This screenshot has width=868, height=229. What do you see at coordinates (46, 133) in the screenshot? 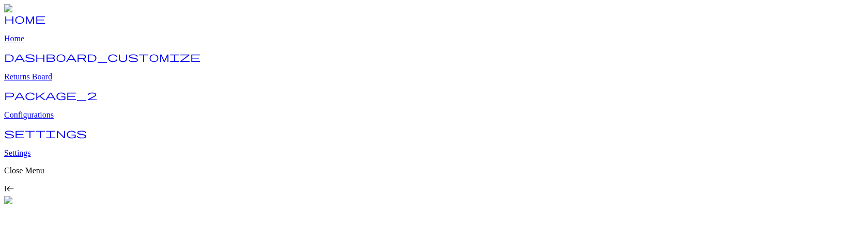
I see `span: settings` at bounding box center [46, 133].